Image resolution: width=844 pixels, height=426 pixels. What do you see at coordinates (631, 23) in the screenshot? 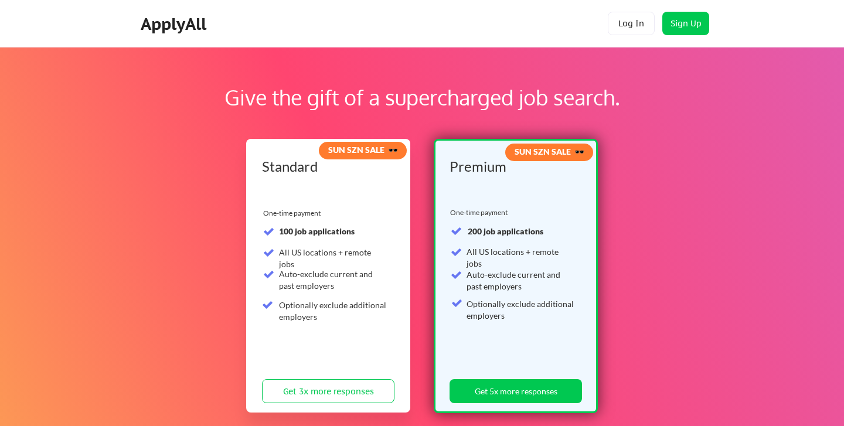
I see `button: Log In` at bounding box center [631, 23].